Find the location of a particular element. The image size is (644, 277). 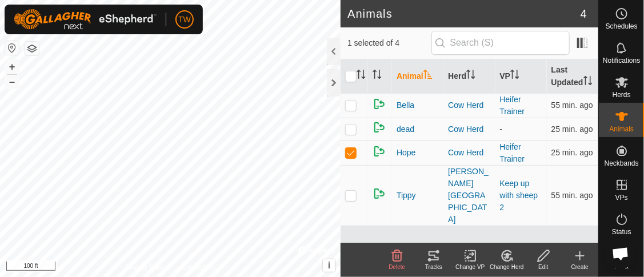

div: Change VP is located at coordinates (471, 267).